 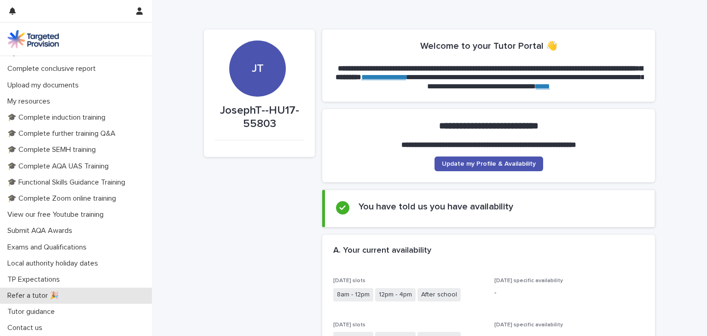 What do you see at coordinates (33, 311) in the screenshot?
I see `p: Tutor guidance` at bounding box center [33, 311].